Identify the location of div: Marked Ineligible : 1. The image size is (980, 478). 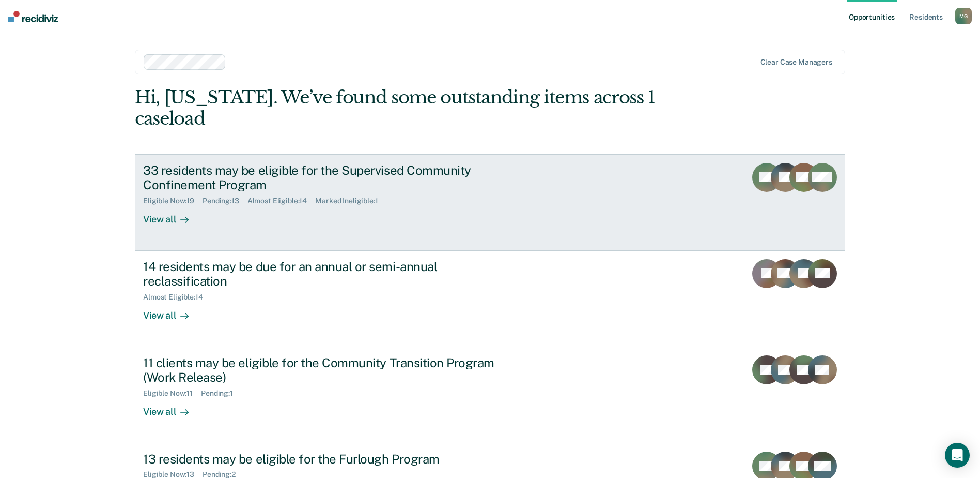
(350, 201).